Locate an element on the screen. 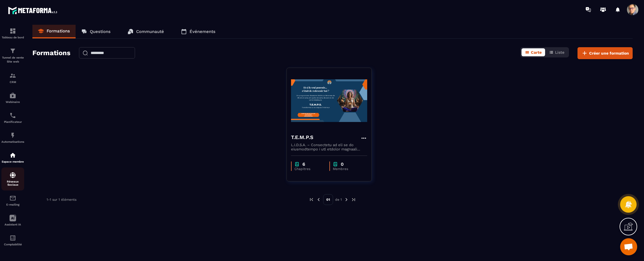 Image resolution: width=644 pixels, height=261 pixels. span: Carte is located at coordinates (536, 52).